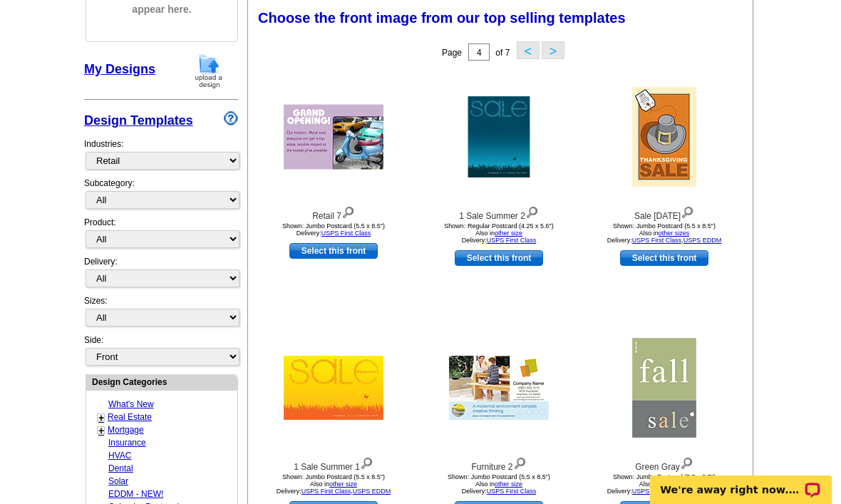 The width and height of the screenshot is (841, 504). What do you see at coordinates (172, 31) in the screenshot?
I see `button: Open LiveChat chat widget` at bounding box center [172, 31].